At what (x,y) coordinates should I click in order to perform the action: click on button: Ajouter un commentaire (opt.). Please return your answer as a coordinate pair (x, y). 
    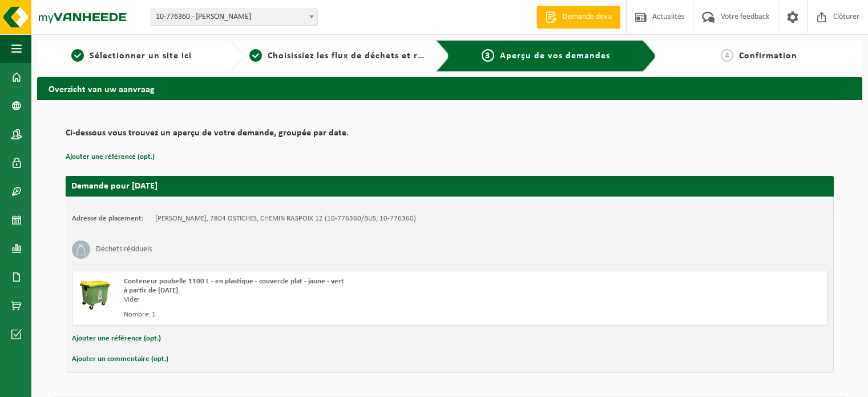
    Looking at the image, I should click on (120, 359).